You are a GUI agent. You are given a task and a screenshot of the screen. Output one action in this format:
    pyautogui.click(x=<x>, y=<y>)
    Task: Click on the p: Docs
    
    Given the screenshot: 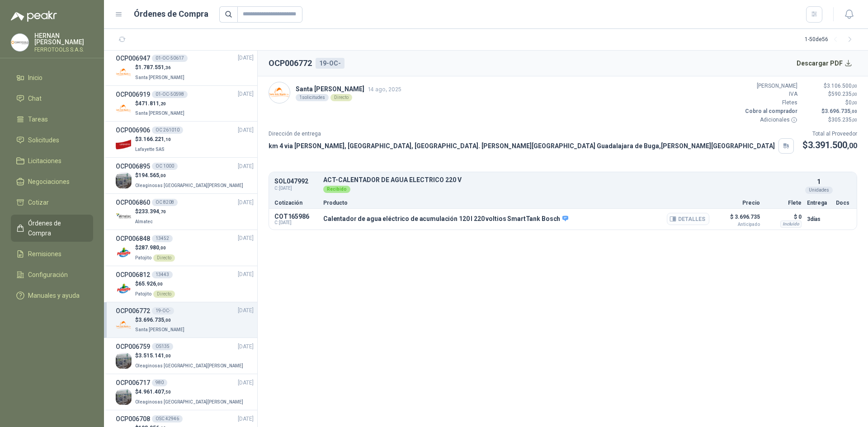 What is the action you would take?
    pyautogui.click(x=844, y=203)
    